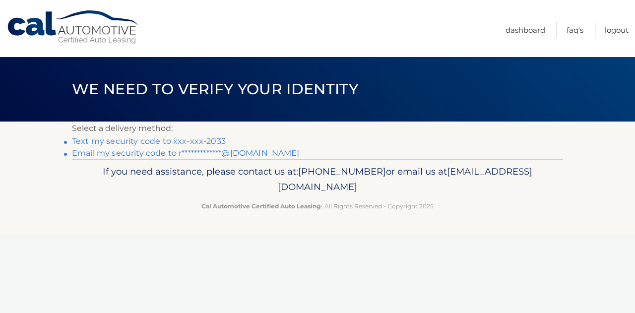 The width and height of the screenshot is (635, 313). What do you see at coordinates (525, 30) in the screenshot?
I see `a: Dashboard` at bounding box center [525, 30].